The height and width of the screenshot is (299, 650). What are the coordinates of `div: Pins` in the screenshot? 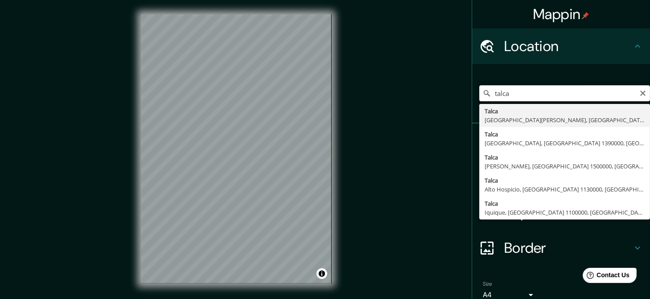 It's located at (561, 141).